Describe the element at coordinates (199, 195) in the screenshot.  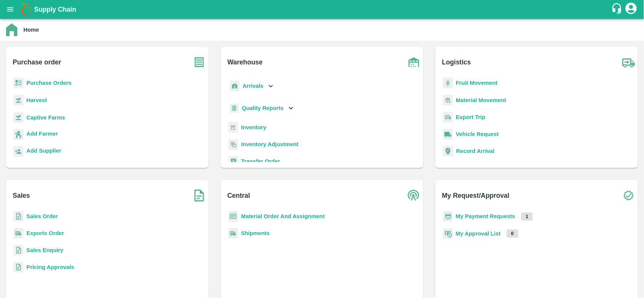
I see `img: soSales` at that location.